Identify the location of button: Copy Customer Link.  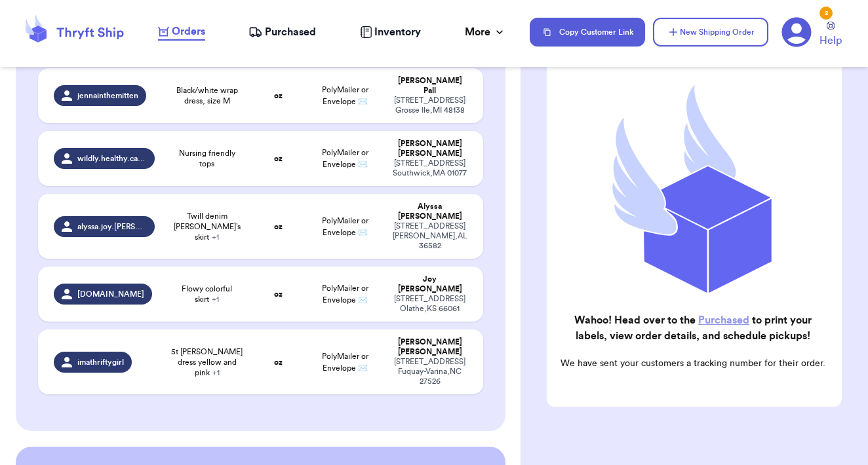
(587, 32).